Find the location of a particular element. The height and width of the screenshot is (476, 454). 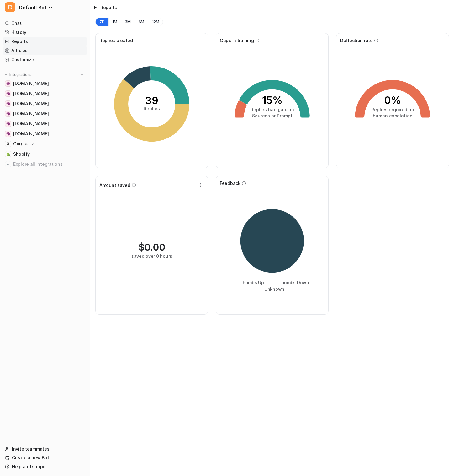

li: Unknown is located at coordinates (272, 289).